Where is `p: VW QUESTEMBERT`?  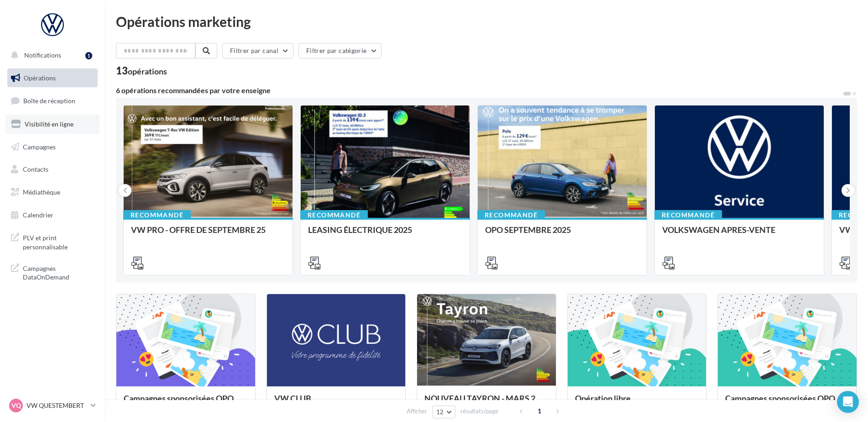 p: VW QUESTEMBERT is located at coordinates (56, 406).